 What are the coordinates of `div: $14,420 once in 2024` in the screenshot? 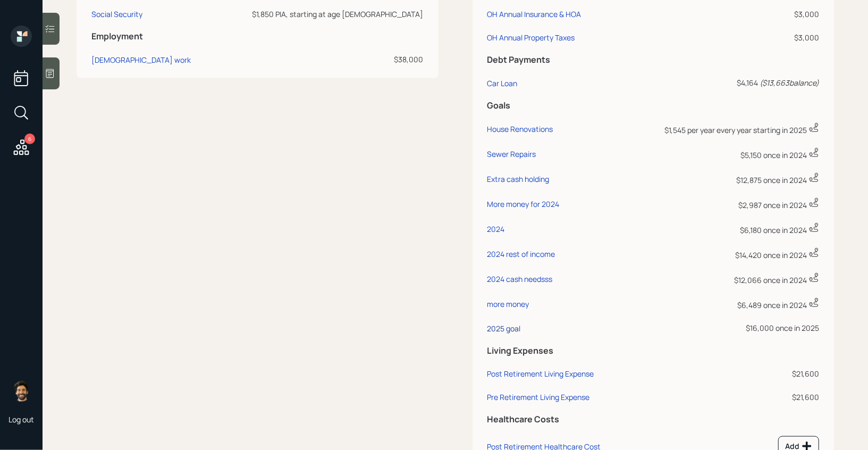 It's located at (724, 254).